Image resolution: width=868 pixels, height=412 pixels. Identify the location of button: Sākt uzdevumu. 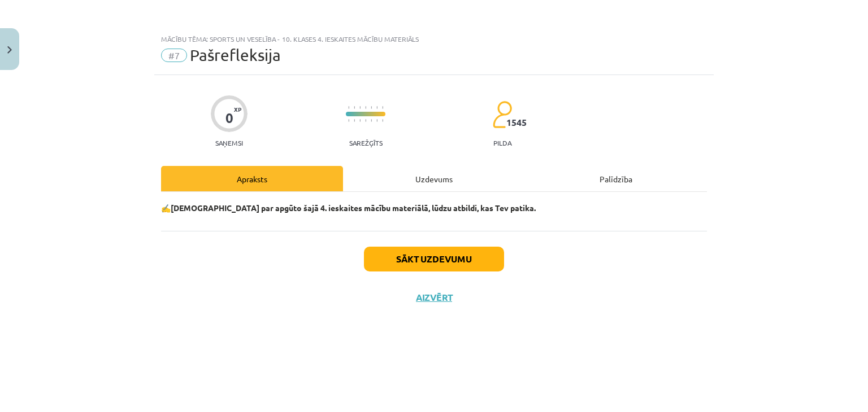
(434, 259).